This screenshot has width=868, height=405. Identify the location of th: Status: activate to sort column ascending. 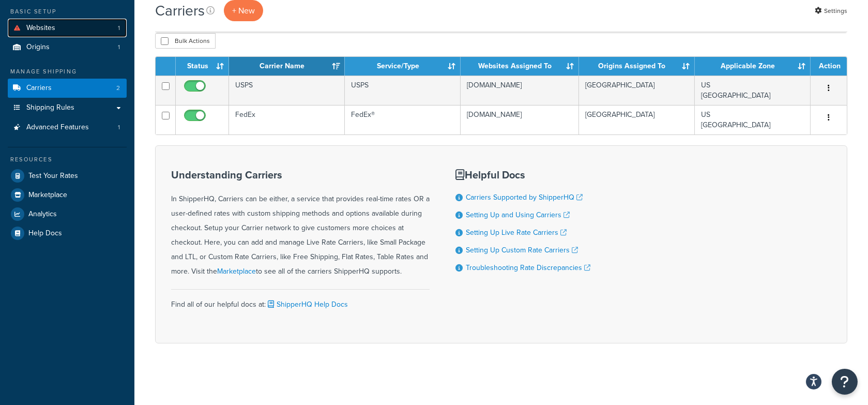
(202, 66).